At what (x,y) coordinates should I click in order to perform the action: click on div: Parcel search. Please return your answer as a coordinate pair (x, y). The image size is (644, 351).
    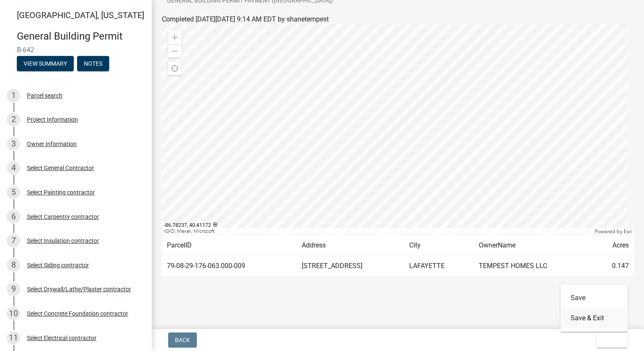
    Looking at the image, I should click on (45, 96).